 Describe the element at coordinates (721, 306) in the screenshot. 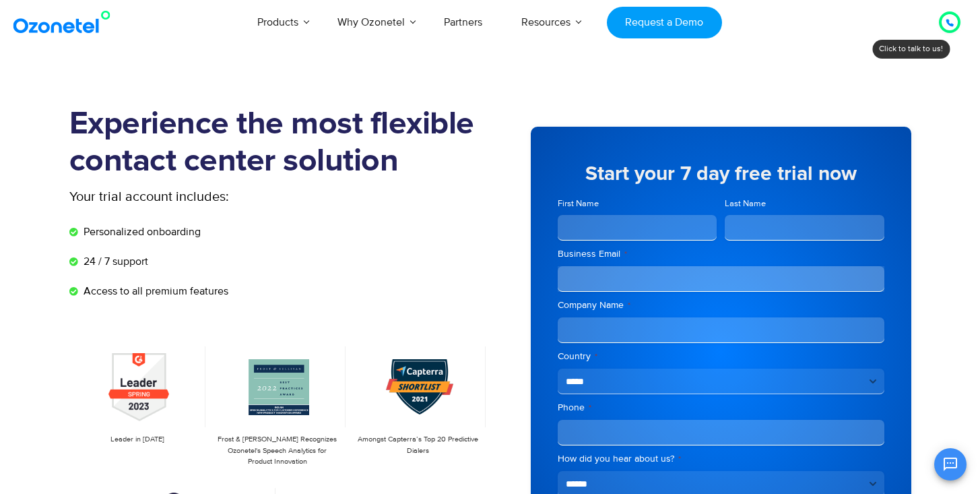

I see `label: Company Name` at that location.